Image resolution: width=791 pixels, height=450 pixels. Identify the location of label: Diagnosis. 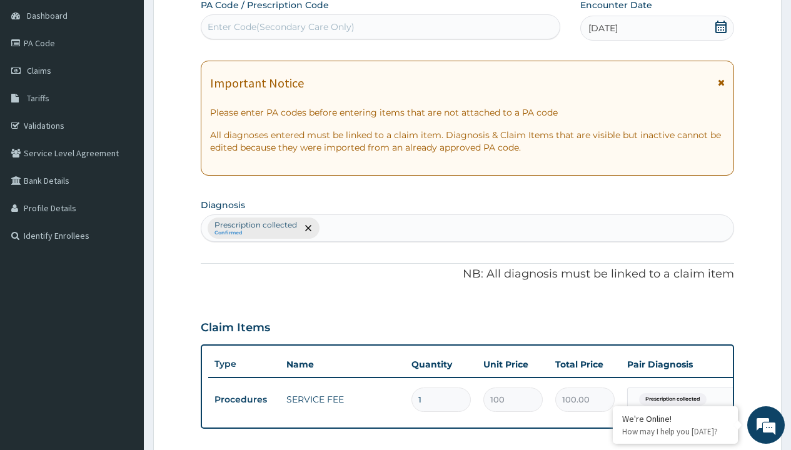
(223, 205).